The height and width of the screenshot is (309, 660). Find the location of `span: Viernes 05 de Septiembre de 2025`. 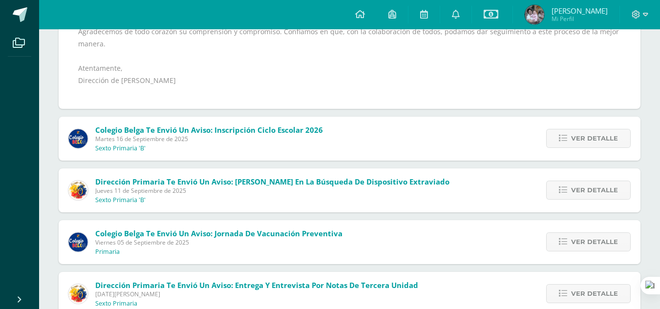

span: Viernes 05 de Septiembre de 2025 is located at coordinates (219, 242).